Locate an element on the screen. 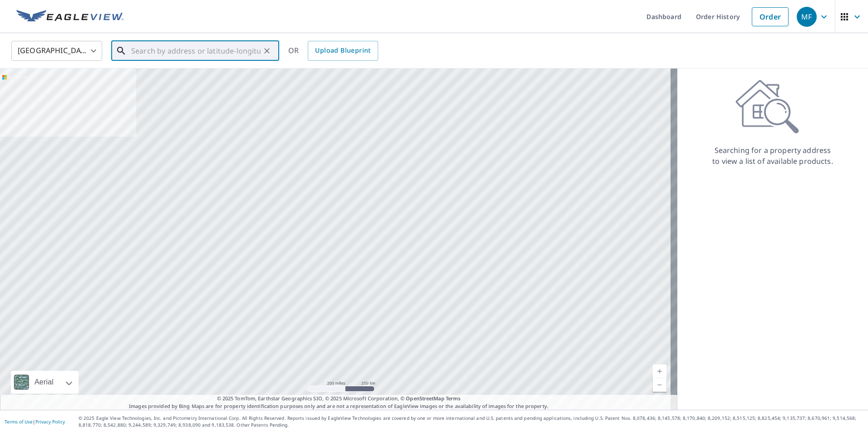 Image resolution: width=868 pixels, height=433 pixels. p: Searching for a property address to view a list of available products. is located at coordinates (773, 155).